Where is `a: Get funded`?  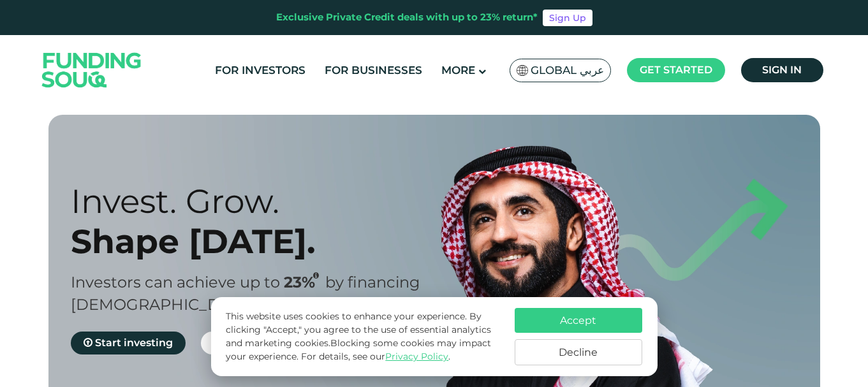
a: Get funded is located at coordinates (249, 343).